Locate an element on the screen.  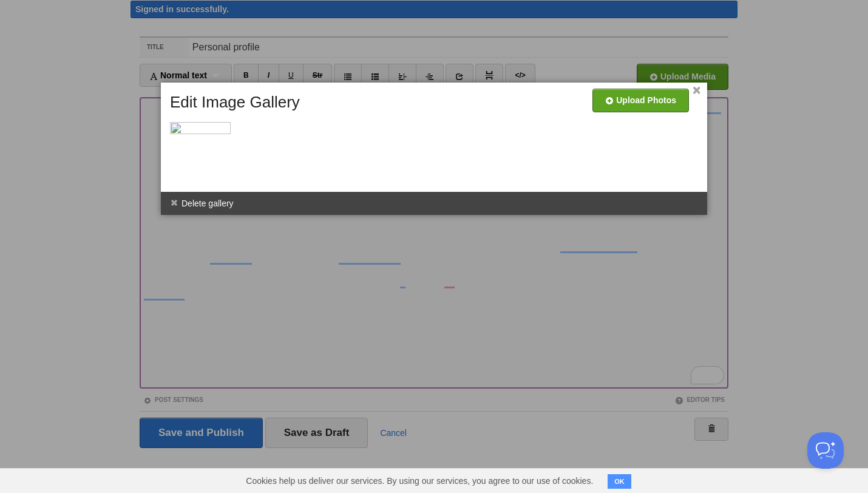
img: thumb_IMG_7377.jpg is located at coordinates (201, 152).